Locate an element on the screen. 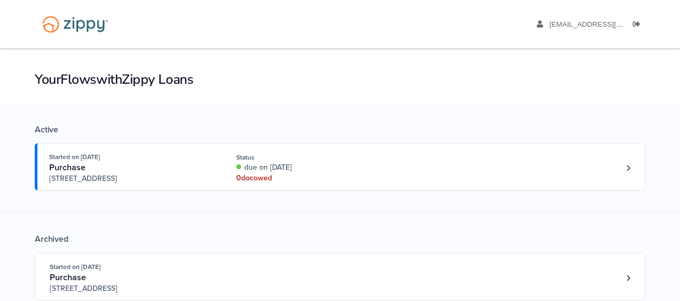 This screenshot has height=301, width=680. img: Logo is located at coordinates (75, 24).